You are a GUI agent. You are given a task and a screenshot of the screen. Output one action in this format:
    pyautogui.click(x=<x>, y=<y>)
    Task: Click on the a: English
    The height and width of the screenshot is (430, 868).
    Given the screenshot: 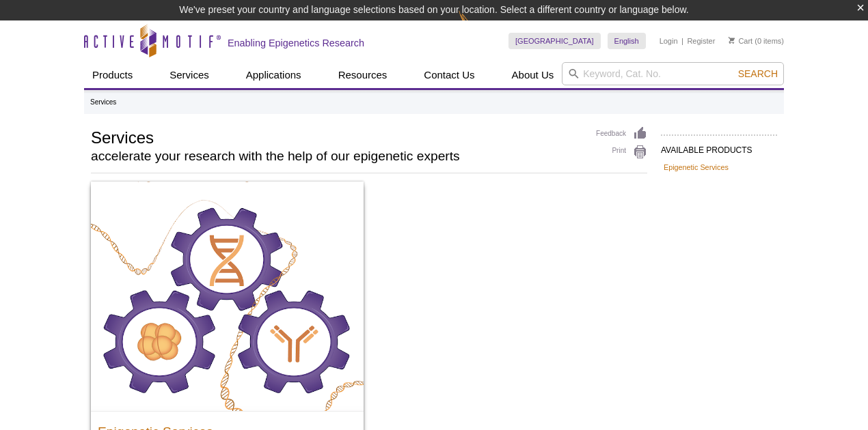 What is the action you would take?
    pyautogui.click(x=627, y=41)
    